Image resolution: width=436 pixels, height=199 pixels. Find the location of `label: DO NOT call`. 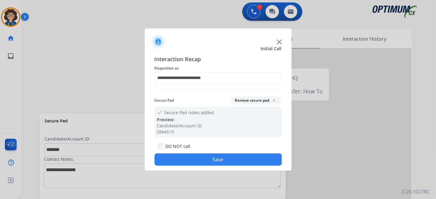

label: DO NOT call is located at coordinates (178, 147).